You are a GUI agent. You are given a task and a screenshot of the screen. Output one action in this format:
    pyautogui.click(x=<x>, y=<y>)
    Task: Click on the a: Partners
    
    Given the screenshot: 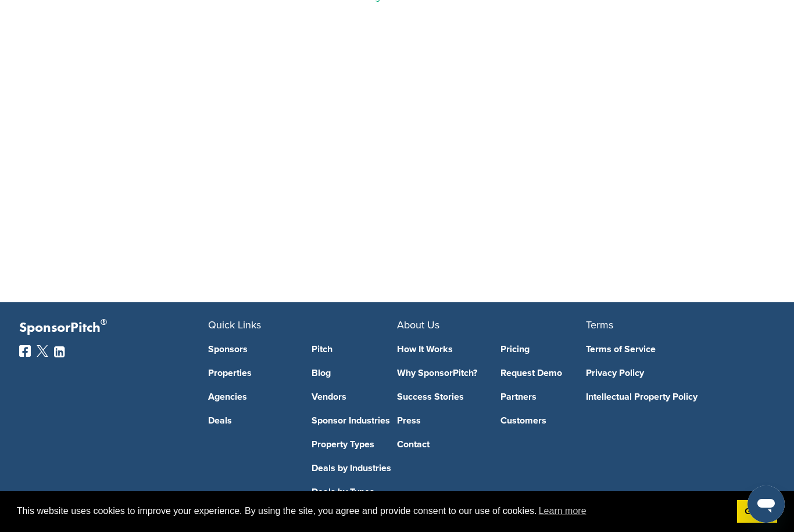 What is the action you would take?
    pyautogui.click(x=543, y=397)
    